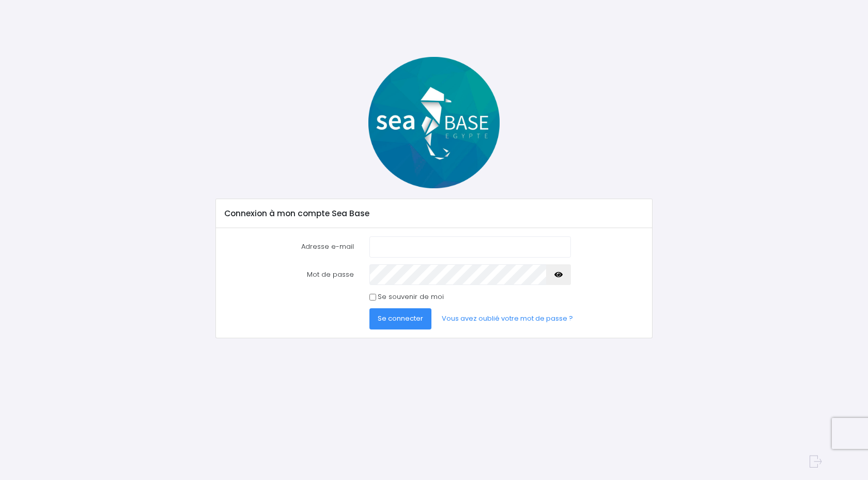  I want to click on label: Mot de passe, so click(289, 275).